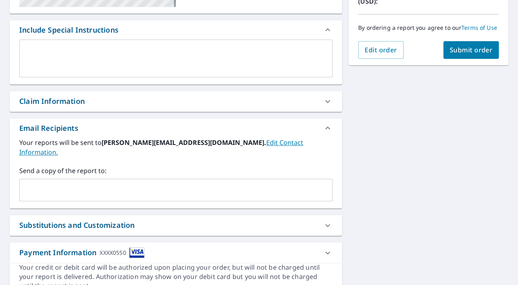  Describe the element at coordinates (381, 50) in the screenshot. I see `button: Edit order` at that location.